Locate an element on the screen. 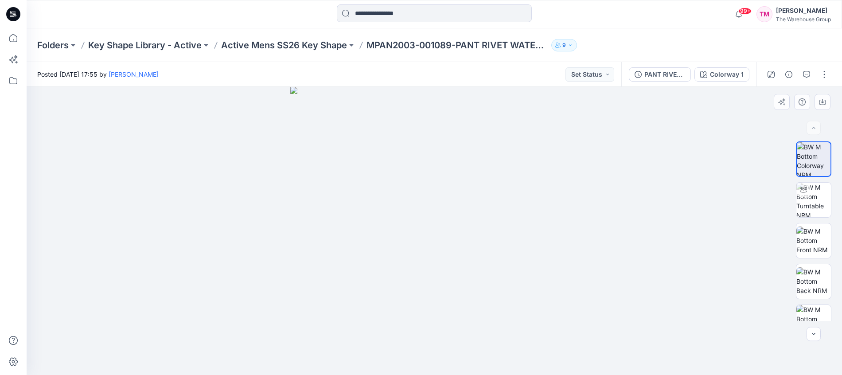 The height and width of the screenshot is (375, 842). div: PANT RIVET WATER RESISTANT-MPAN2003-001089 is located at coordinates (665, 74).